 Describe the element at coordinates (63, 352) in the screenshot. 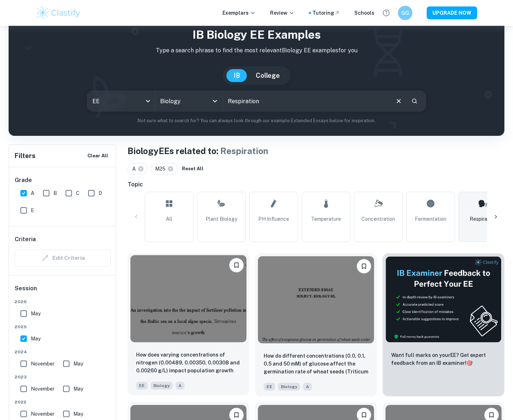

I see `span: 2024` at that location.